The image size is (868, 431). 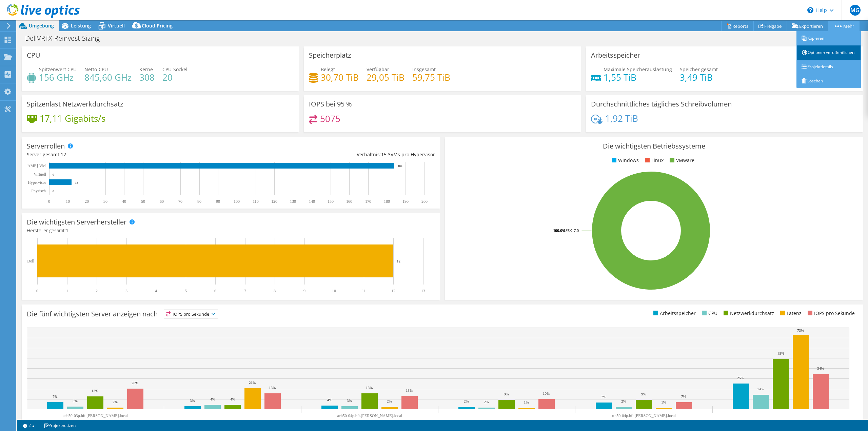 I want to click on text: 14%, so click(x=760, y=389).